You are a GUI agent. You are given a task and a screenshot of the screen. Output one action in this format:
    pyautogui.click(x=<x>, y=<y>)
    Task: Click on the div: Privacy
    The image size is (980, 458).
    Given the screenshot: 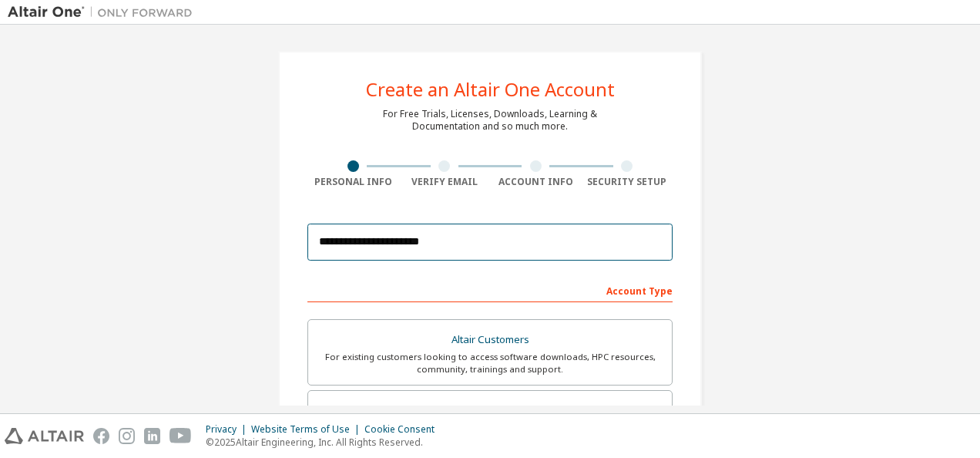 What is the action you would take?
    pyautogui.click(x=228, y=430)
    